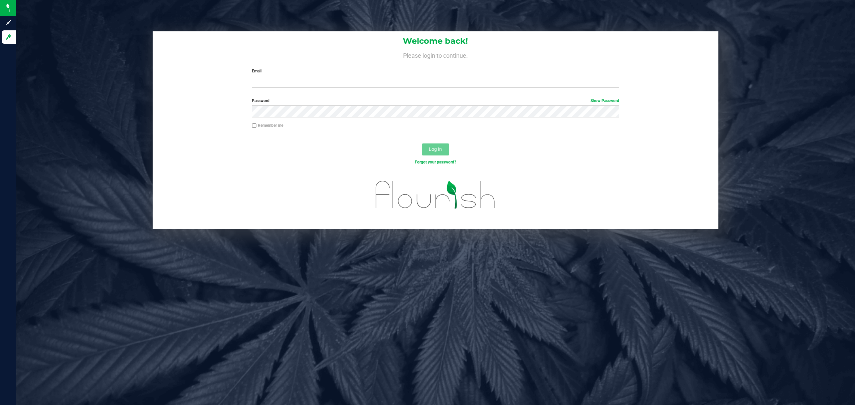  Describe the element at coordinates (260, 101) in the screenshot. I see `span: Password` at that location.